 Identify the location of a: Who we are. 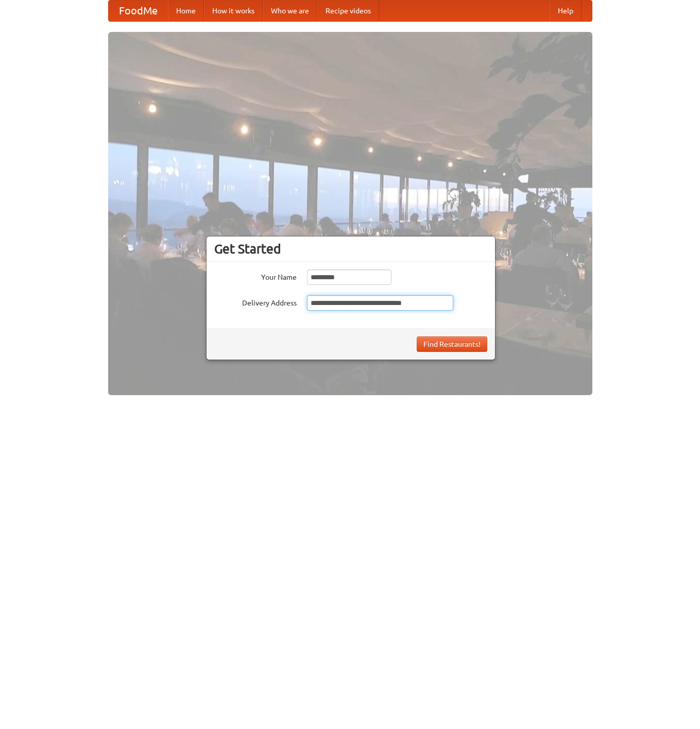
(290, 11).